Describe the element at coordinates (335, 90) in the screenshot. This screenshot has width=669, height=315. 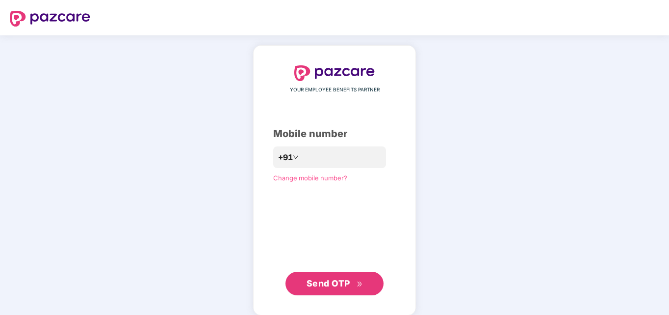
I see `span: YOUR EMPLOYEE BENEFITS PARTNER` at that location.